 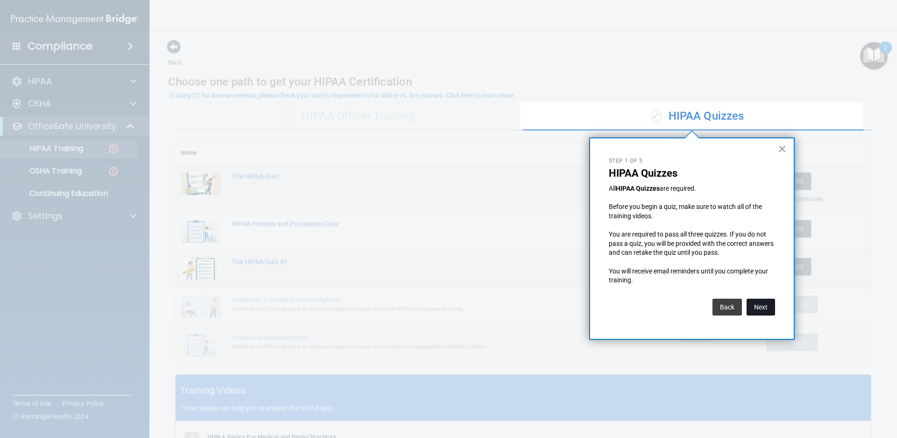 What do you see at coordinates (761, 307) in the screenshot?
I see `button: Next` at bounding box center [761, 307].